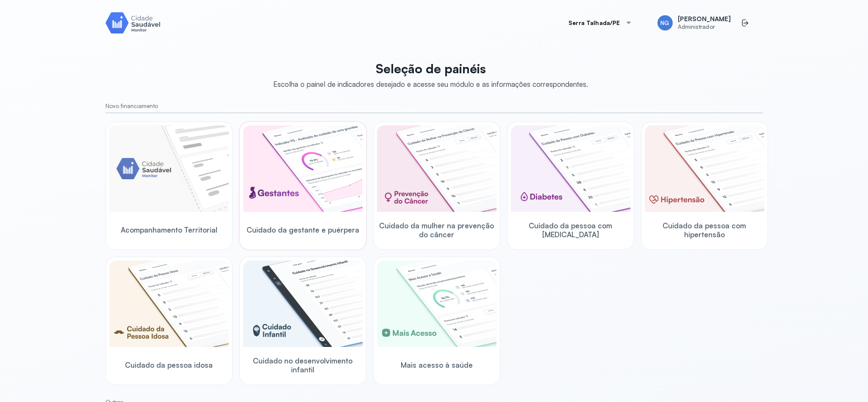  Describe the element at coordinates (436, 303) in the screenshot. I see `img: healthcare-greater-access.png` at that location.